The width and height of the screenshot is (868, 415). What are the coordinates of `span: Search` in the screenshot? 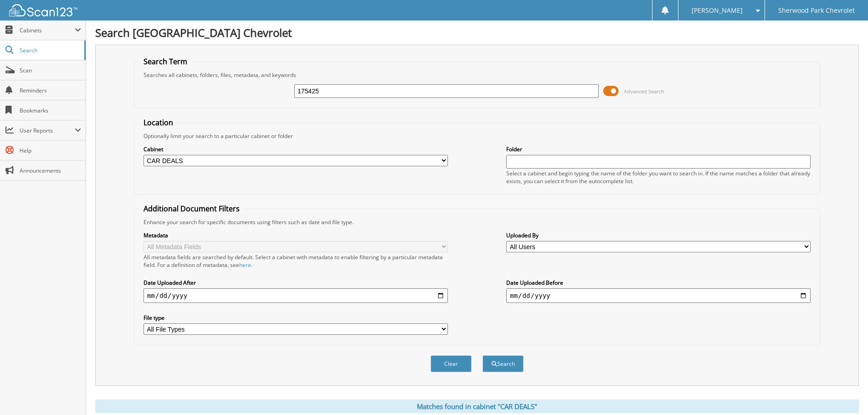 It's located at (50, 50).